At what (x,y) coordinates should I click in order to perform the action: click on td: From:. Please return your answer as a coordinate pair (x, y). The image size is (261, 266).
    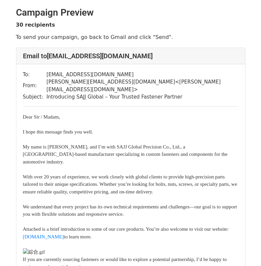
    Looking at the image, I should click on (35, 85).